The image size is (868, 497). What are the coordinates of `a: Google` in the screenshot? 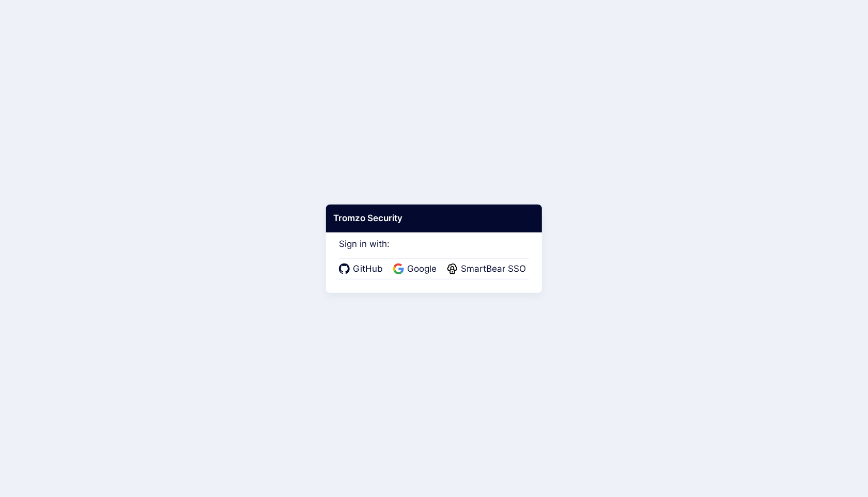 It's located at (416, 269).